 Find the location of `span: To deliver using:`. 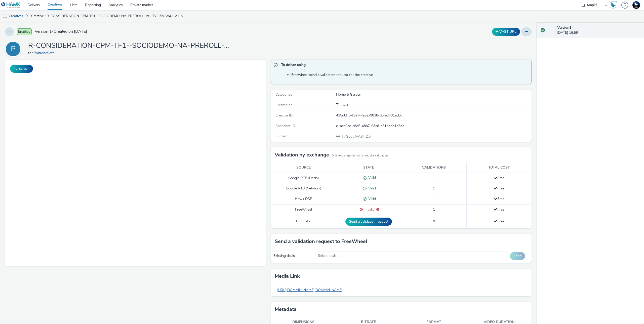

span: To deliver using: is located at coordinates (404, 66).